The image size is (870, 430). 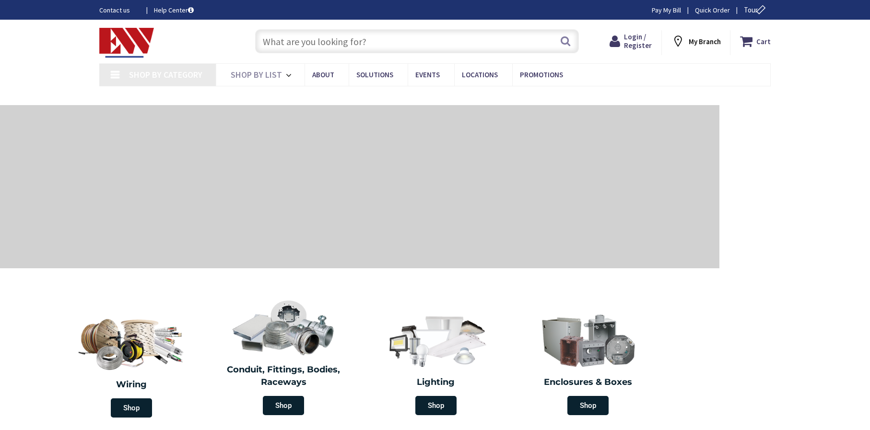 What do you see at coordinates (323, 74) in the screenshot?
I see `span: About` at bounding box center [323, 74].